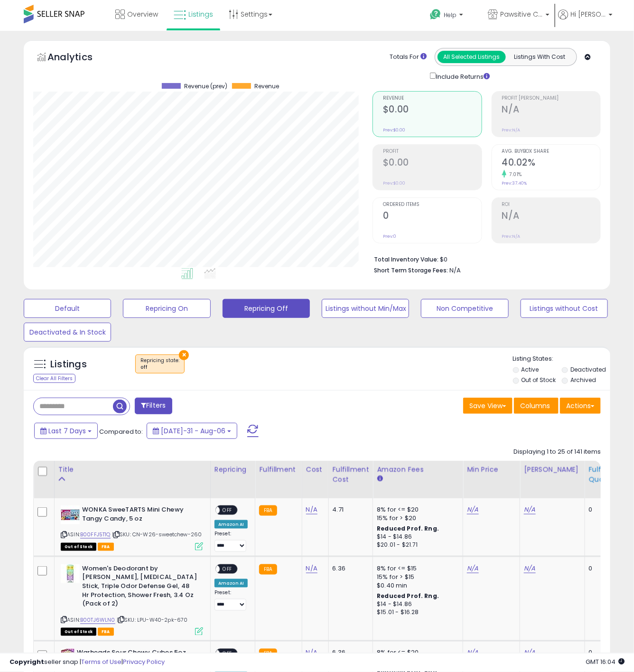 The image size is (634, 672). Describe the element at coordinates (67, 308) in the screenshot. I see `button: Default` at that location.